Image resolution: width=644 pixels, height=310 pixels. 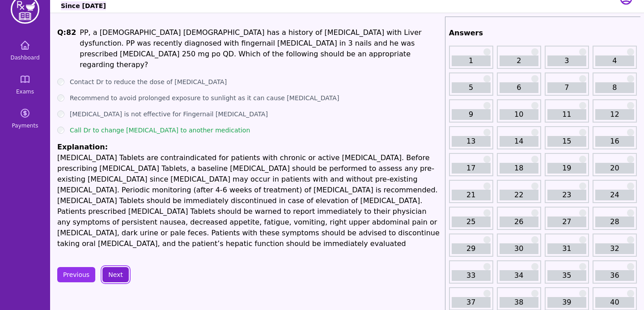 I want to click on a: 16, so click(x=614, y=141).